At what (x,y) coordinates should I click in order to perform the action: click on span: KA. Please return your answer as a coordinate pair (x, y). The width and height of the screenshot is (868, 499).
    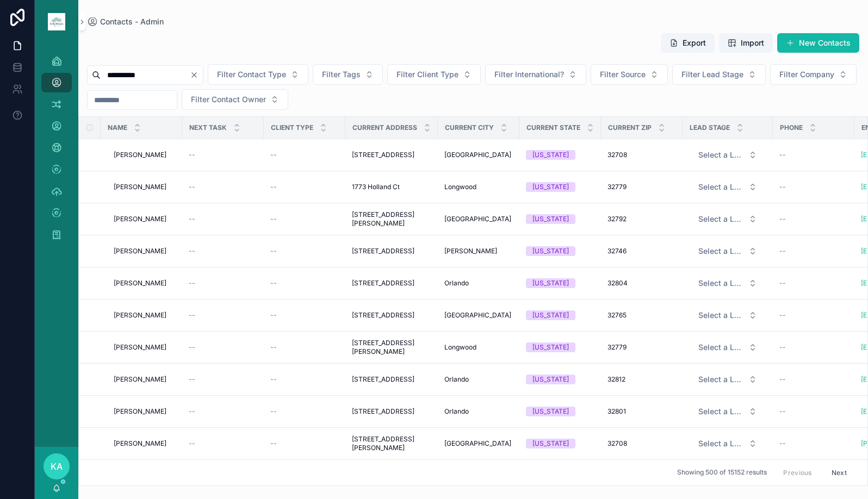
    Looking at the image, I should click on (57, 467).